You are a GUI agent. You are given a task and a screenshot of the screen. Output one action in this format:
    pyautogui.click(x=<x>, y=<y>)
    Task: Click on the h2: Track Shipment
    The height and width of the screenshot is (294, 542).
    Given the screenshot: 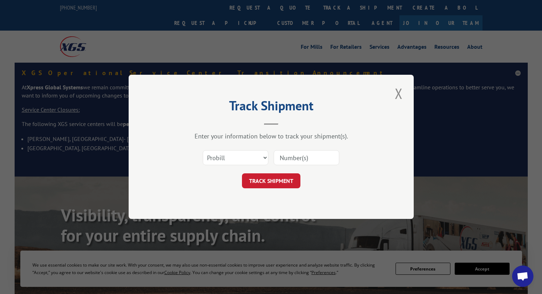 What is the action you would take?
    pyautogui.click(x=271, y=108)
    